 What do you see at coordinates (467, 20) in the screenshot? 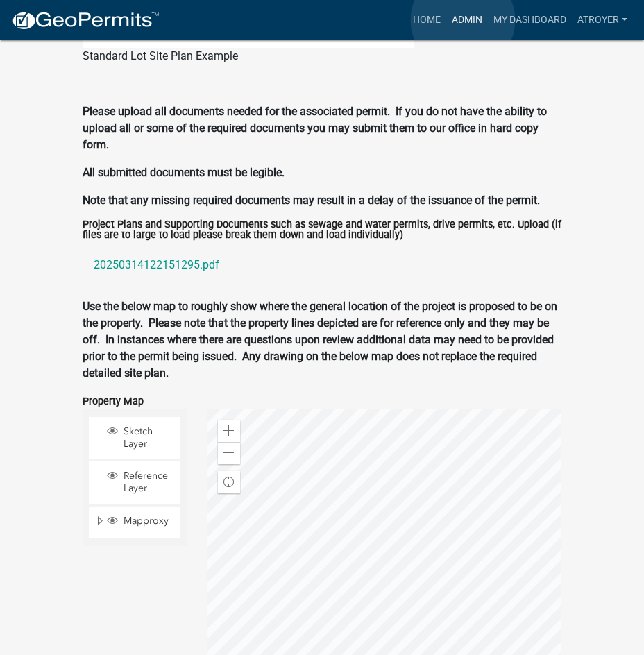
I see `a: Admin` at bounding box center [467, 20].